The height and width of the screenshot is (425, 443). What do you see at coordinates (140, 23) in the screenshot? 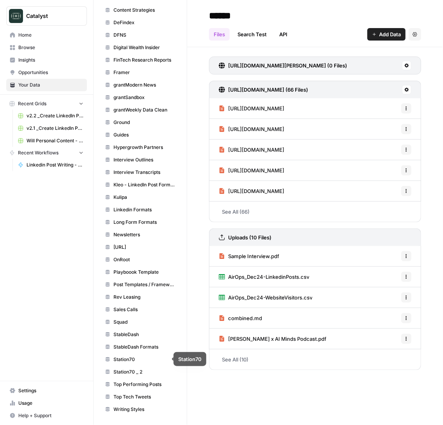
I see `a: DeFindex` at bounding box center [140, 23].